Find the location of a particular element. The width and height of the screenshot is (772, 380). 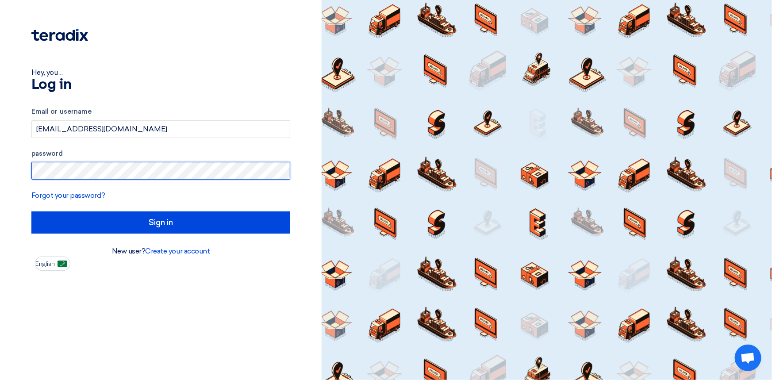

font: Email or username is located at coordinates (62, 112).